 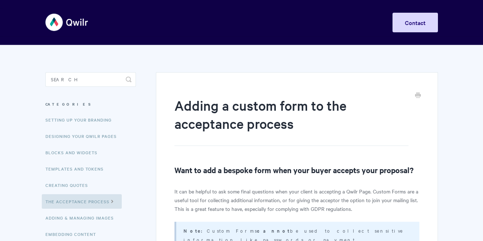 I want to click on a: Adding & Managing Images, so click(x=82, y=218).